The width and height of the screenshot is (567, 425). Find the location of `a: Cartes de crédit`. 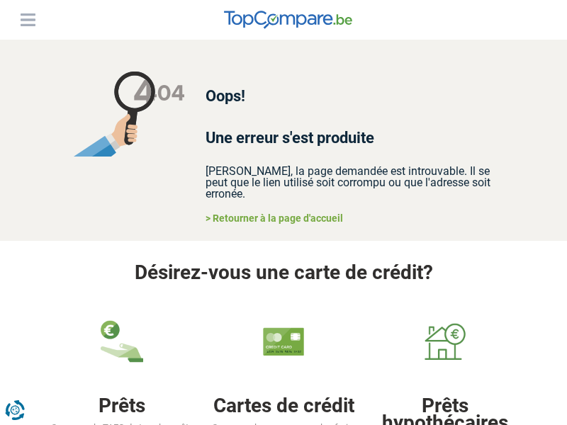

a: Cartes de crédit is located at coordinates (283, 405).